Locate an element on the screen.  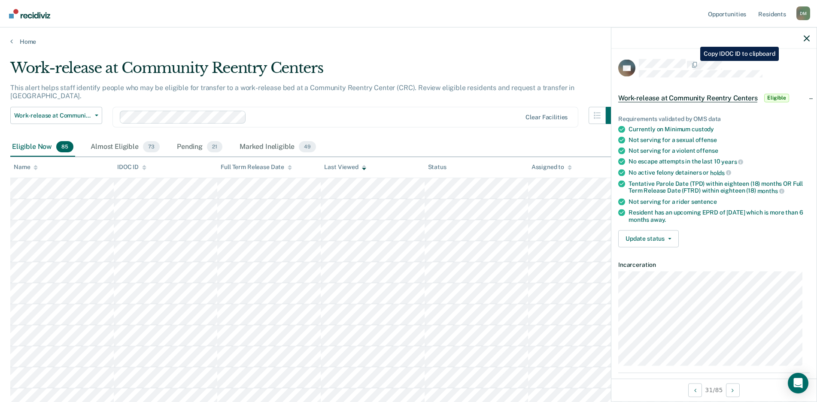
button: Update status is located at coordinates (648, 239).